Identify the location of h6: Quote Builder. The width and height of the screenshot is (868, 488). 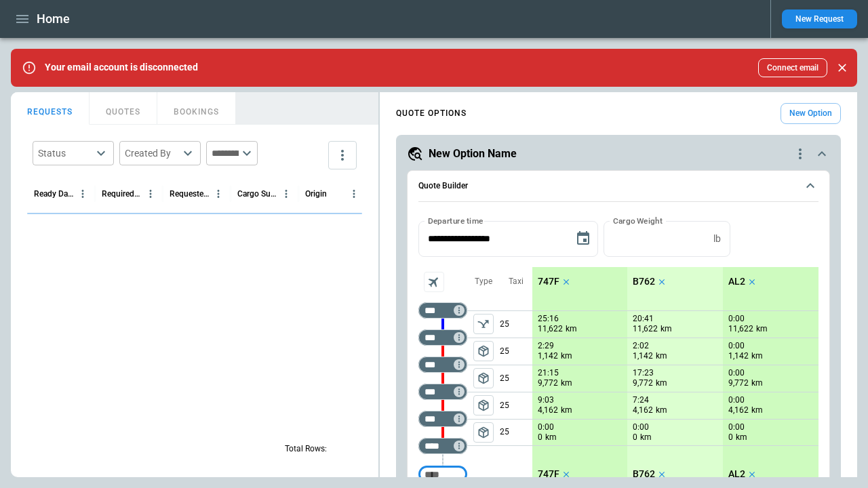
(443, 186).